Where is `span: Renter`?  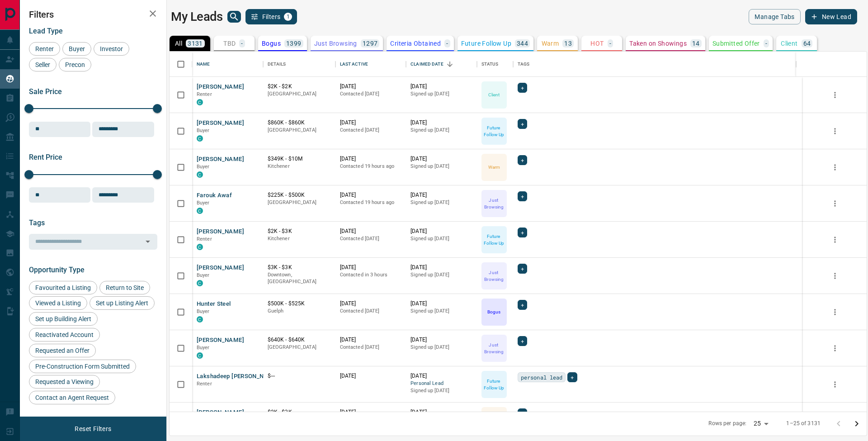
span: Renter is located at coordinates (45, 49).